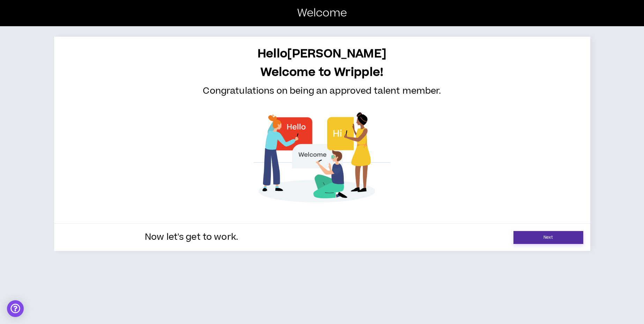 This screenshot has width=644, height=324. What do you see at coordinates (322, 13) in the screenshot?
I see `p: Welcome` at bounding box center [322, 13].